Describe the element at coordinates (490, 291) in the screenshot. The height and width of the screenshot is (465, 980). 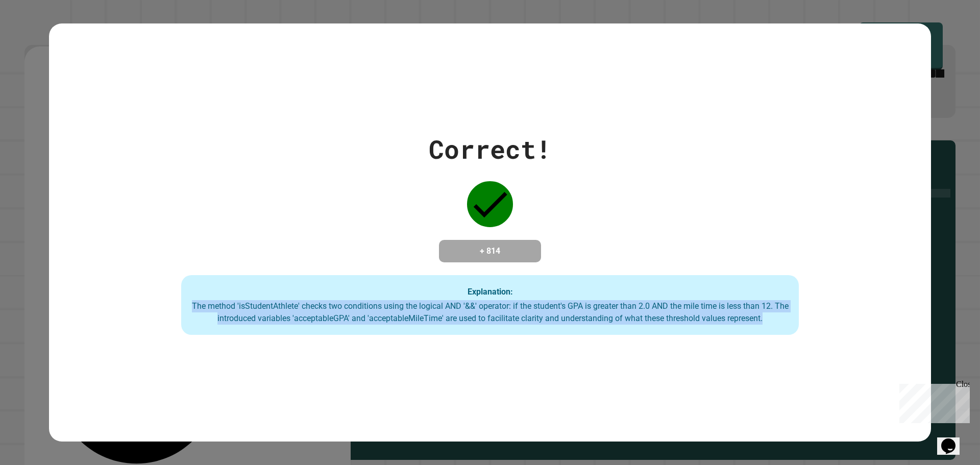
I see `strong: Explanation:` at that location.